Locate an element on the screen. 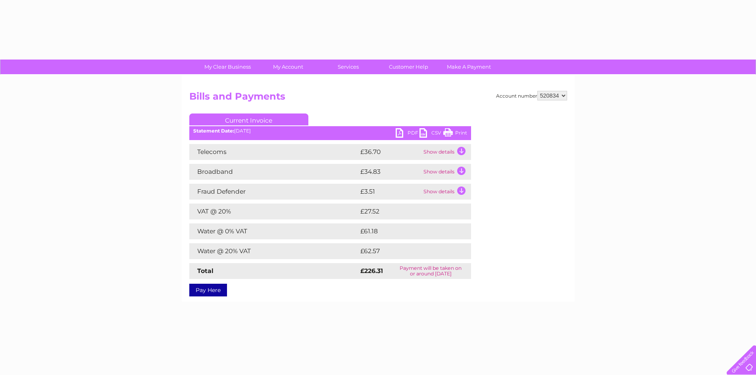  td: Broadband is located at coordinates (274, 172).